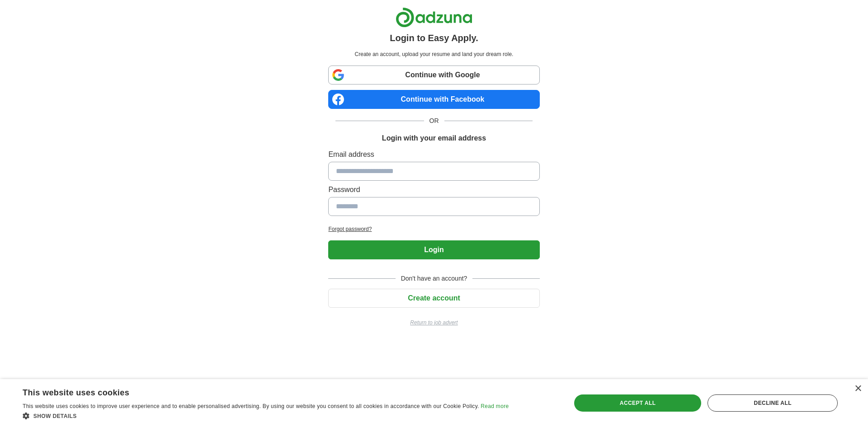 This screenshot has width=868, height=427. Describe the element at coordinates (433, 99) in the screenshot. I see `a: Continue with Facebook` at that location.